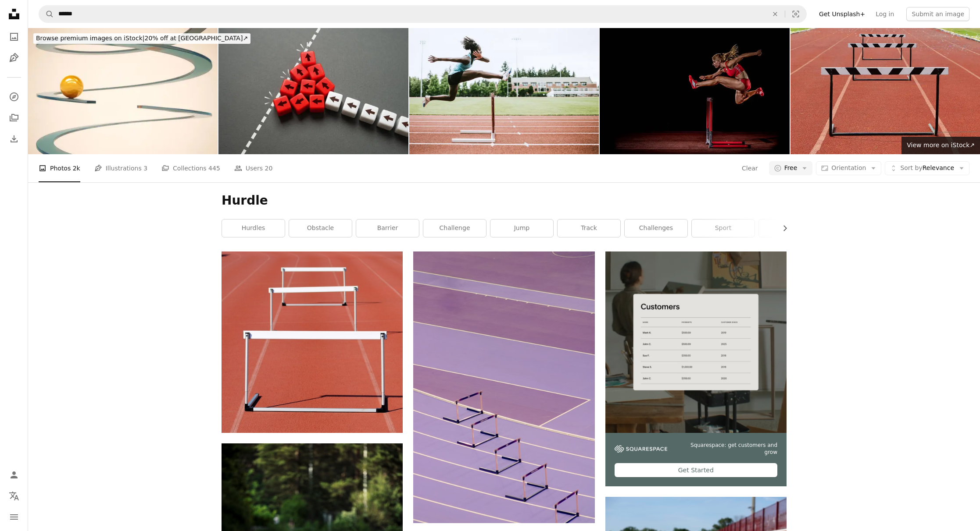 The image size is (980, 531). Describe the element at coordinates (849, 168) in the screenshot. I see `button: Orientation` at that location.